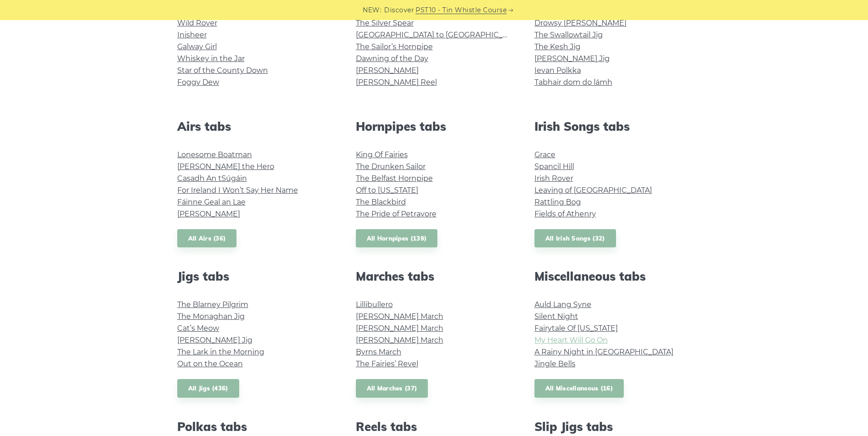 This screenshot has width=868, height=436. I want to click on a: The Fairies’ Revel, so click(387, 363).